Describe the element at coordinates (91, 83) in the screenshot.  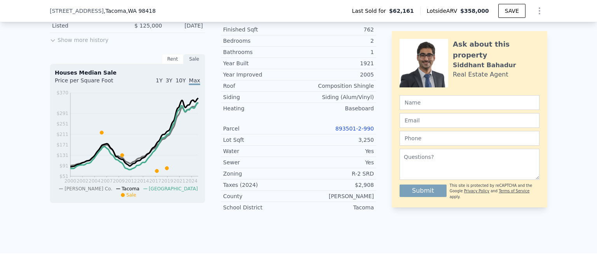
I see `div: Price per Square Foot` at that location.